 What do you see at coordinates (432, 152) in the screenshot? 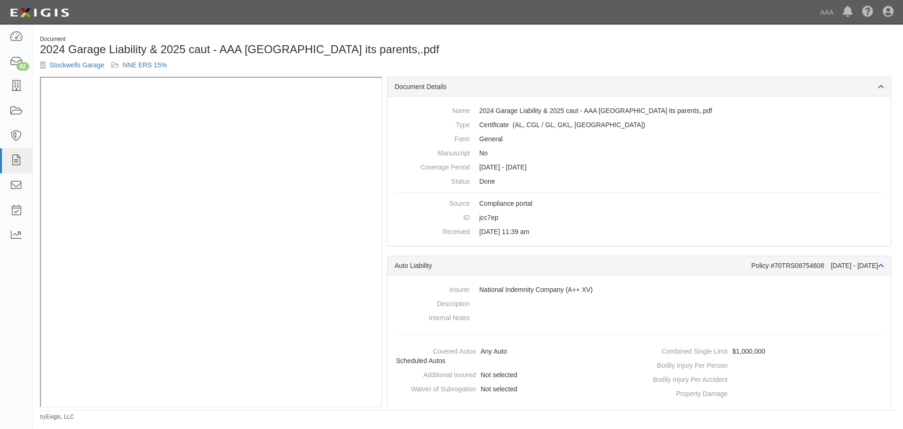
I see `dt: Manuscript` at bounding box center [432, 152].